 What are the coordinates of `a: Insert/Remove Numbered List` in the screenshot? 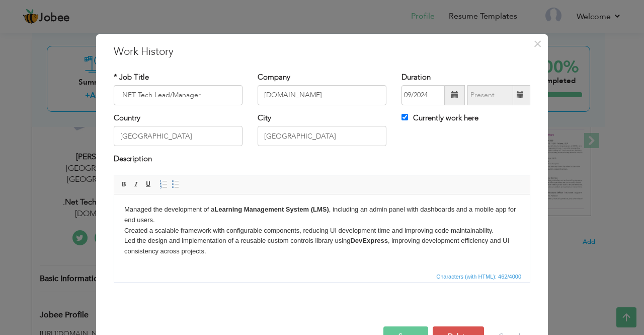 It's located at (163, 184).